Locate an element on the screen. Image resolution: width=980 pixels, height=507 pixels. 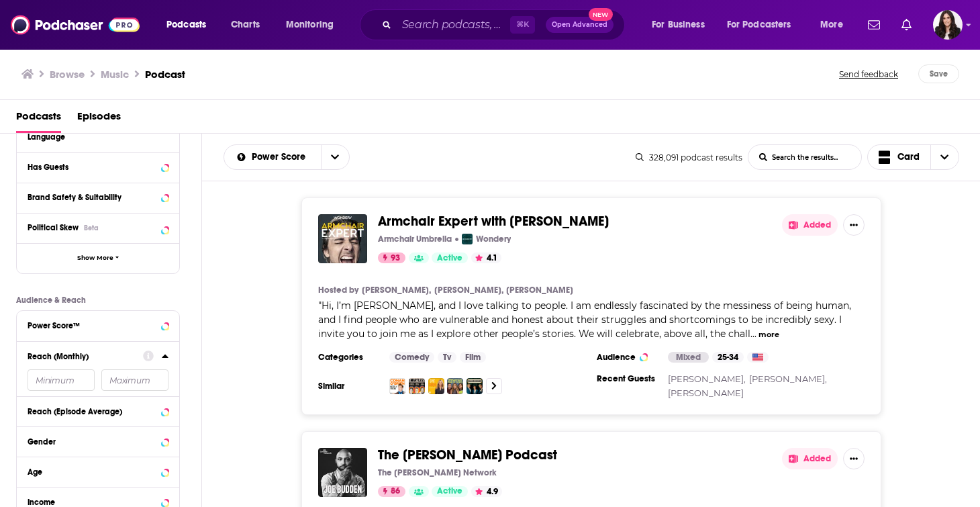
h3: Similar is located at coordinates (348, 386).